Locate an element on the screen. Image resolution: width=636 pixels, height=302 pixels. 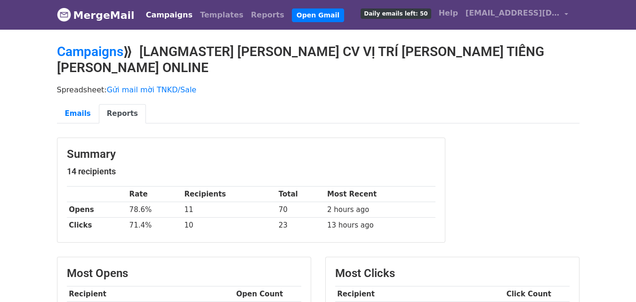
th: Rate is located at coordinates (154, 194).